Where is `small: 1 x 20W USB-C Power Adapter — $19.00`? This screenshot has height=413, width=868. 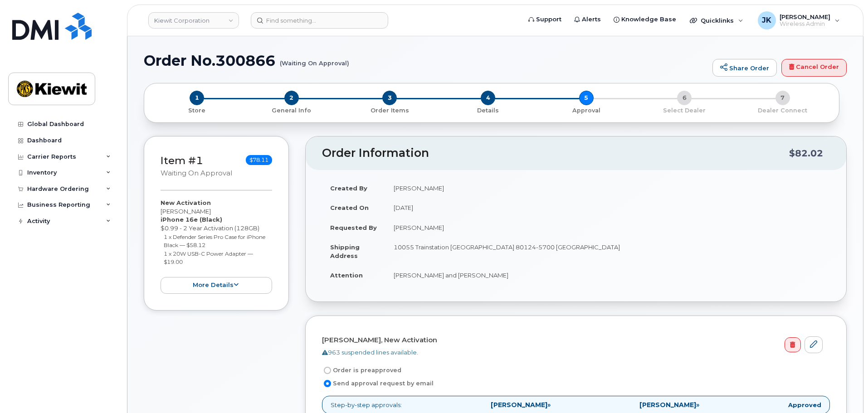 small: 1 x 20W USB-C Power Adapter — $19.00 is located at coordinates (208, 258).